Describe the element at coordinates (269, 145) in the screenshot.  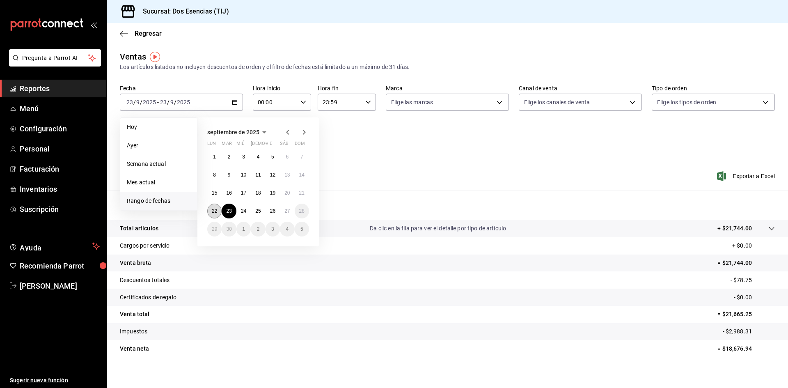
I see `abbr: viernes` at that location.